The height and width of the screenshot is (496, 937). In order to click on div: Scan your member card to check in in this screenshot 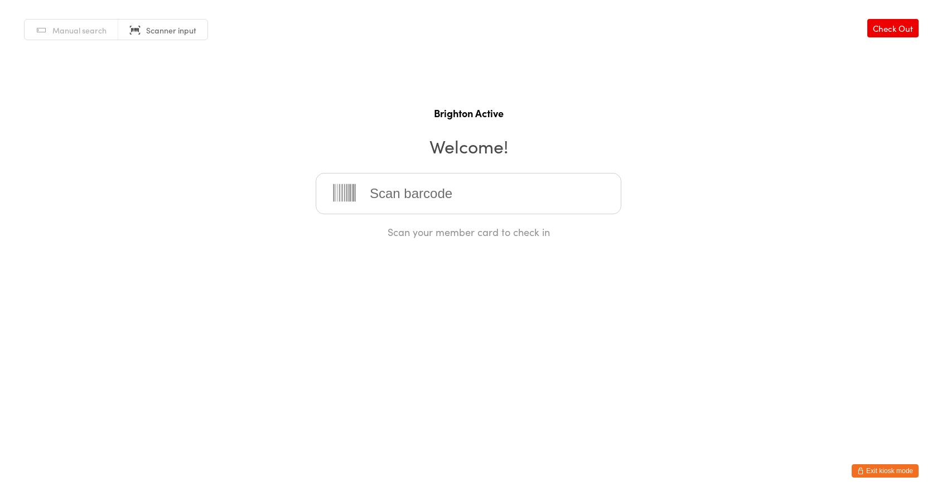, I will do `click(468, 231)`.